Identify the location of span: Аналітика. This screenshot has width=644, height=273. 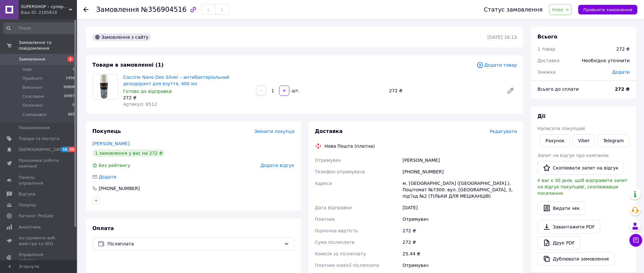
(30, 227).